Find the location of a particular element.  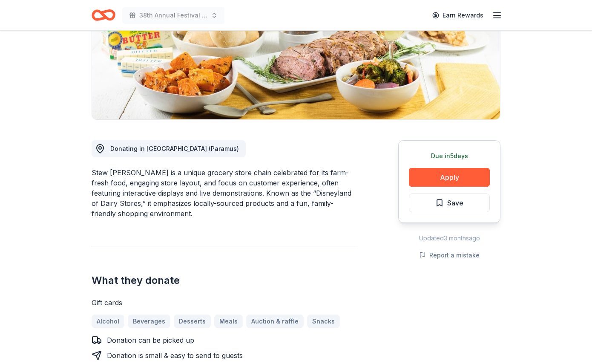

a: Snacks is located at coordinates (323, 321).